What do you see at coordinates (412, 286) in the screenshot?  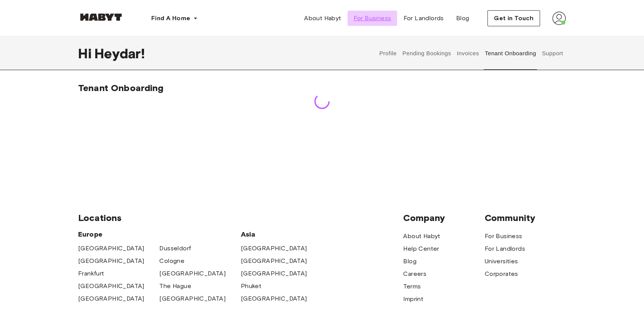 I see `a: Terms` at bounding box center [412, 286].